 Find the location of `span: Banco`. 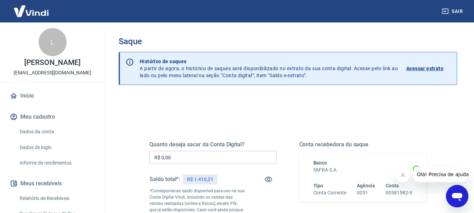

span: Banco is located at coordinates (320, 163).